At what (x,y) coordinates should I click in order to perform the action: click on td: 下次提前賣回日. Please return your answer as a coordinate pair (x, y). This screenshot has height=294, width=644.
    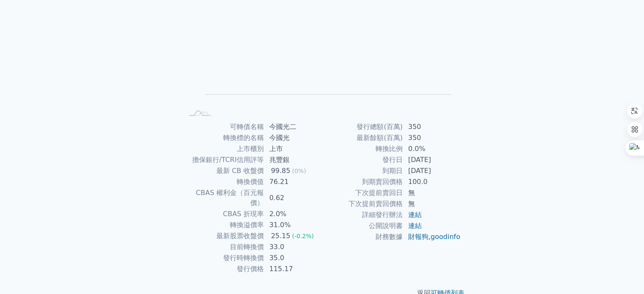
    Looking at the image, I should click on (362, 193).